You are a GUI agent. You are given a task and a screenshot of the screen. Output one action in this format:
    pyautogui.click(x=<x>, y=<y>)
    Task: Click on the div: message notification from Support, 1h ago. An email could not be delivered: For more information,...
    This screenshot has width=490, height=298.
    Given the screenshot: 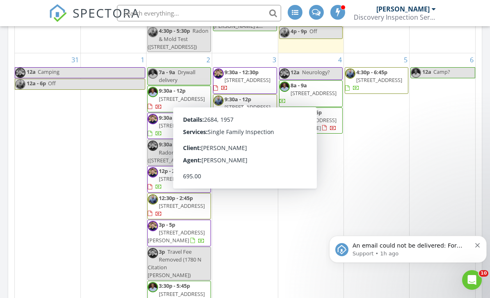 What is the action you would take?
    pyautogui.click(x=82, y=31)
    